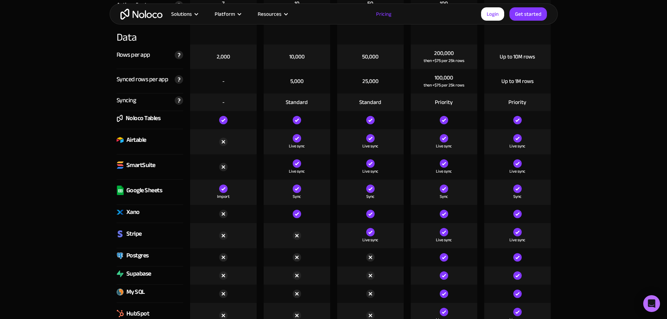  What do you see at coordinates (126, 100) in the screenshot?
I see `div: Syncing` at bounding box center [126, 100].